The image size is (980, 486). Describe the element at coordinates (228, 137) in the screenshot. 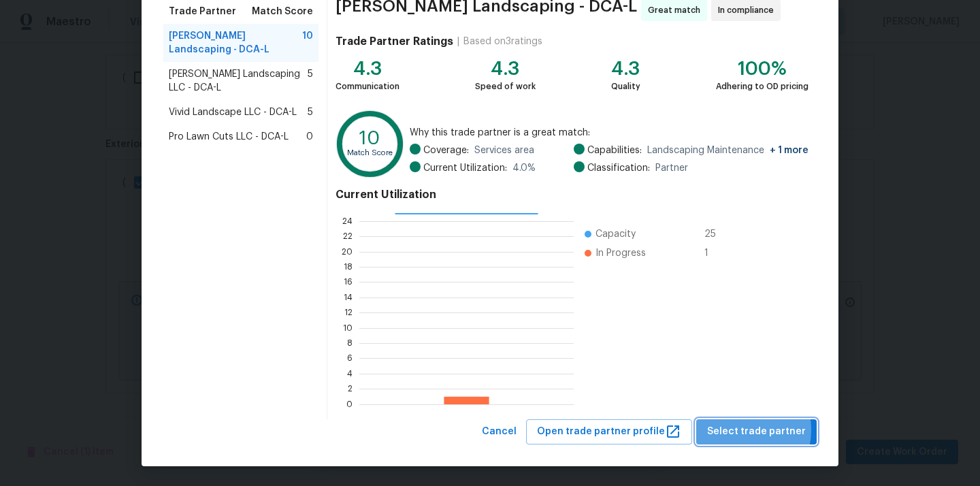

I see `span: Pro Lawn Cuts LLC - DCA-L` at that location.